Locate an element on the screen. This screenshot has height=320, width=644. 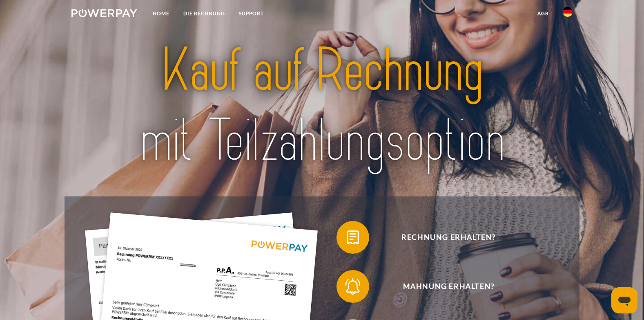
a: Home is located at coordinates (161, 14).